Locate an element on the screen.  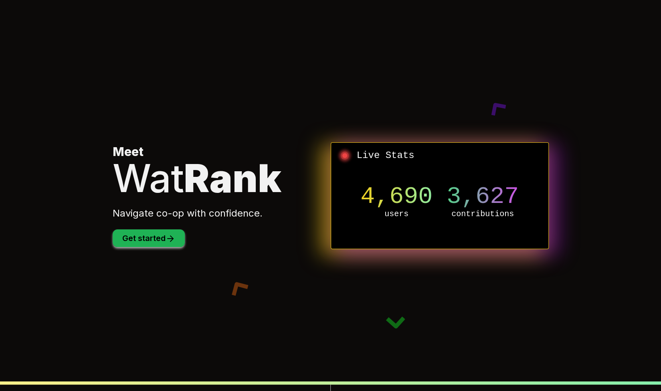
span: Rank is located at coordinates (232, 178).